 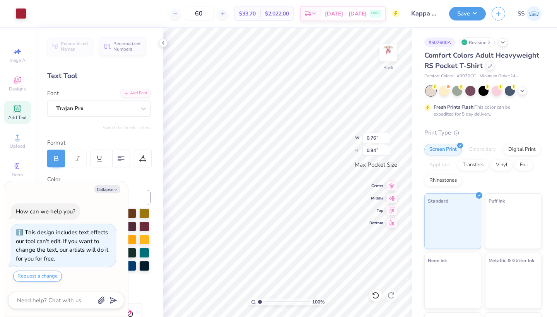 What do you see at coordinates (483, 133) in the screenshot?
I see `div: Print Type` at bounding box center [483, 133].